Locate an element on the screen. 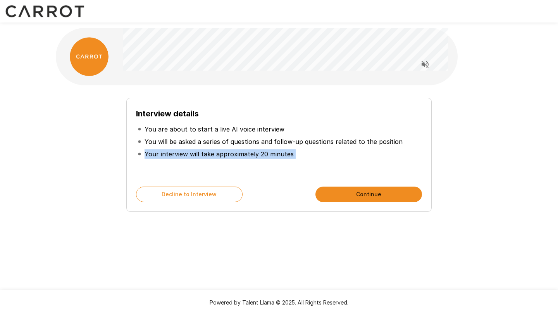  img: carrot_logo.png is located at coordinates (89, 57).